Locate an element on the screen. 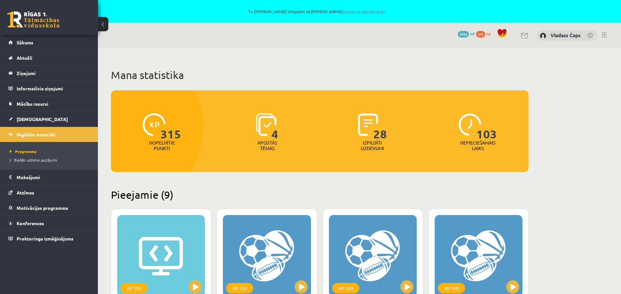 This screenshot has height=294, width=621. p: Nopelnītie punkti is located at coordinates (162, 146).